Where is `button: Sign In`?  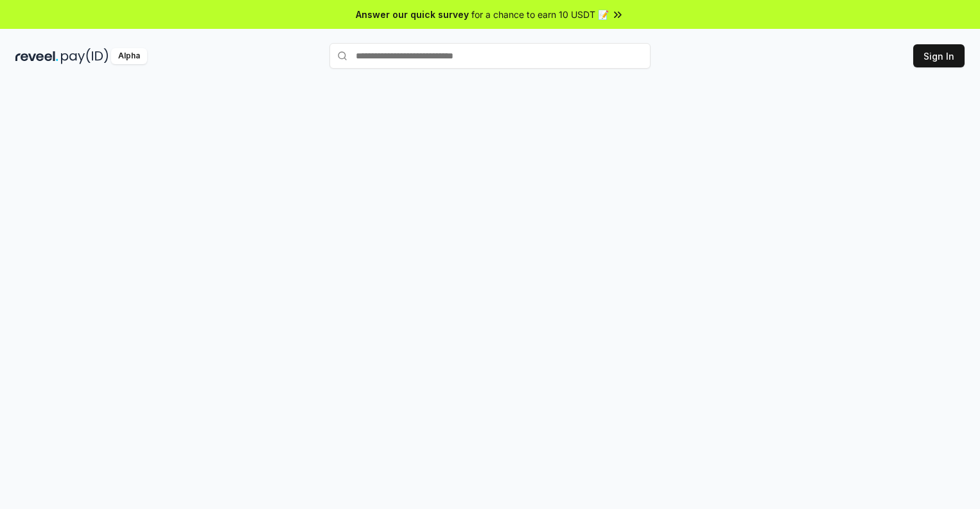 button: Sign In is located at coordinates (939, 56).